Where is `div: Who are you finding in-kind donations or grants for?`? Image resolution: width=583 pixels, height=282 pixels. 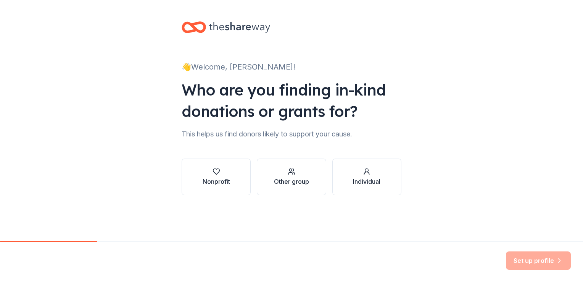
div: Who are you finding in-kind donations or grants for? is located at coordinates (292, 100).